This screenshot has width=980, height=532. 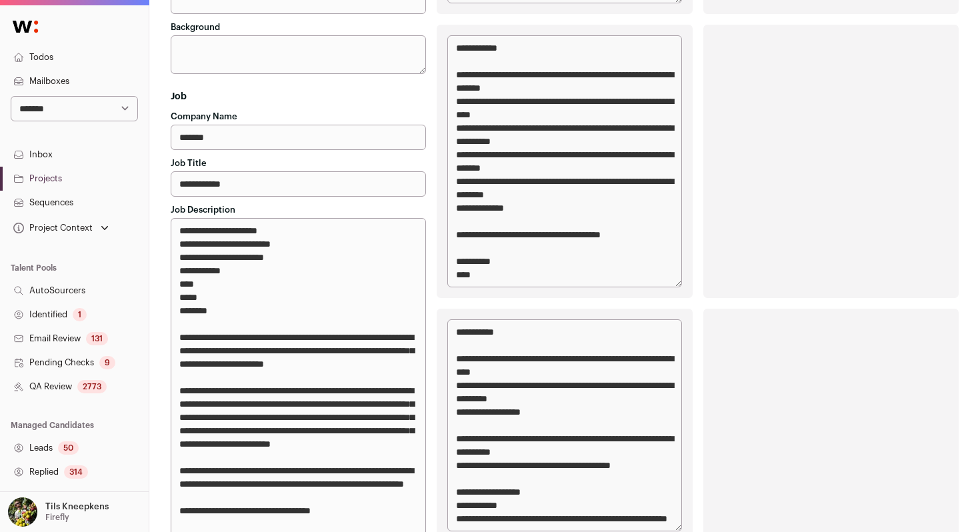 I want to click on div: Project Context, so click(x=51, y=228).